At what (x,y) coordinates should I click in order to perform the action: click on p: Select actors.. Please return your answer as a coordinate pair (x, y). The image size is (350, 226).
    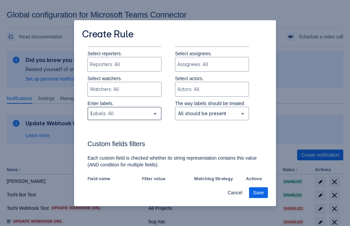
    Looking at the image, I should click on (212, 78).